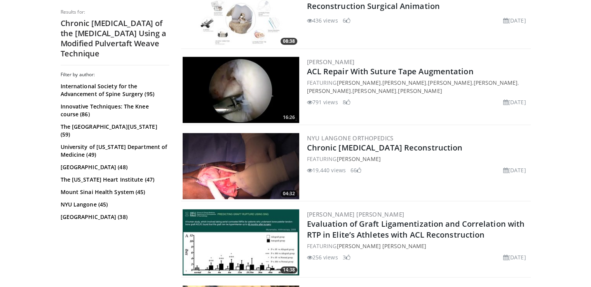 The height and width of the screenshot is (287, 591). Describe the element at coordinates (241, 242) in the screenshot. I see `img: c8c135ca-4525-40a2-83ac-2fabfd25d60a.300x170_q85_crop-smart_upscale.jpg` at that location.